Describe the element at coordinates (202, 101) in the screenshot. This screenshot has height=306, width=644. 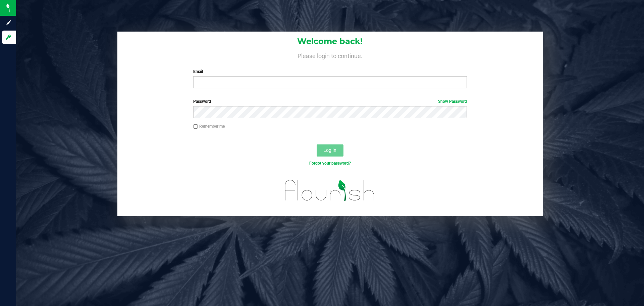
I see `span: Password` at that location.